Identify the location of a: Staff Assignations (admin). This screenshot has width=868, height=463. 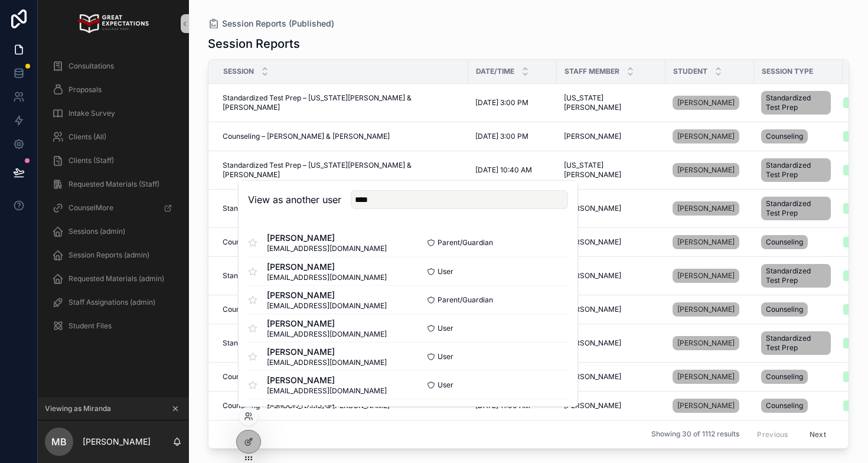
(113, 303).